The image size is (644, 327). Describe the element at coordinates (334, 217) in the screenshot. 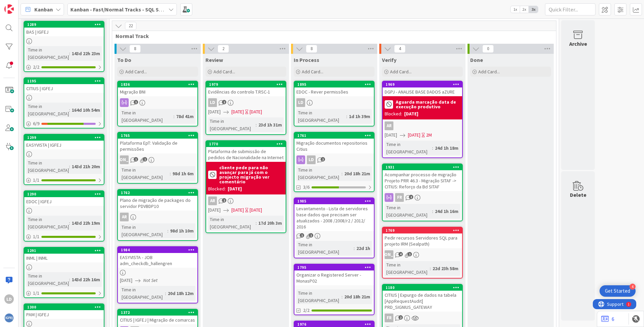

I see `div: Levantamento - Lista de servidores base dados que precisam ser atualizados - 2008 /2008/r2 / 2012...` at that location.